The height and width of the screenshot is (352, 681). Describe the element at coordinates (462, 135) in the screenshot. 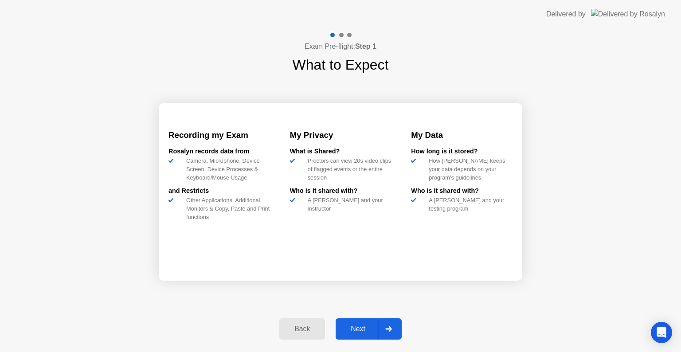

I see `h3: My Data` at that location.